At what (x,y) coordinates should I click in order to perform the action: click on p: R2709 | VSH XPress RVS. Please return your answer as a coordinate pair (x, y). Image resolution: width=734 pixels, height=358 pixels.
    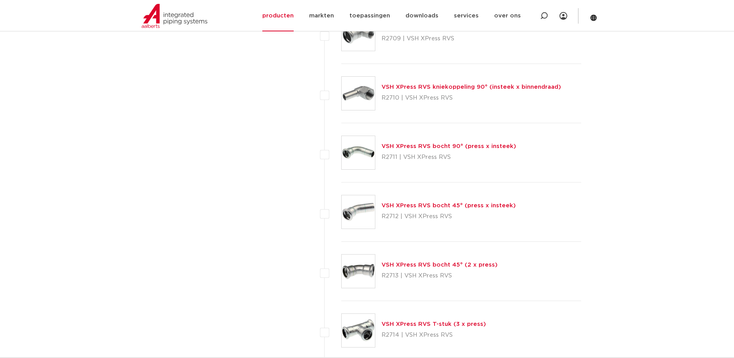
    Looking at the image, I should click on (468, 39).